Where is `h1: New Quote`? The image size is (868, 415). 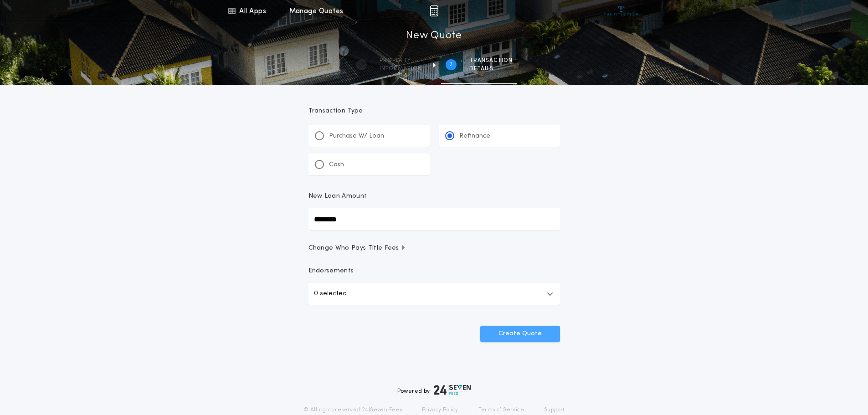
h1: New Quote is located at coordinates (434, 36).